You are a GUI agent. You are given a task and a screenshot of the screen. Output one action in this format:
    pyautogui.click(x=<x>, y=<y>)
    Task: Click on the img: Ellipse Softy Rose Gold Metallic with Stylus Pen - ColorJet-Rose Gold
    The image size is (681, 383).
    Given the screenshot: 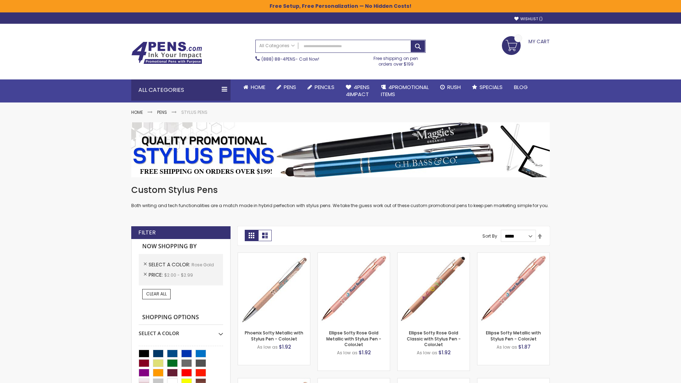 What is the action you would take?
    pyautogui.click(x=354, y=289)
    